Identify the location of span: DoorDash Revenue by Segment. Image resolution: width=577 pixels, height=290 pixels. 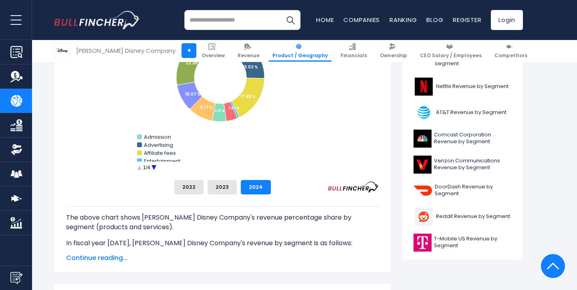
(473, 191).